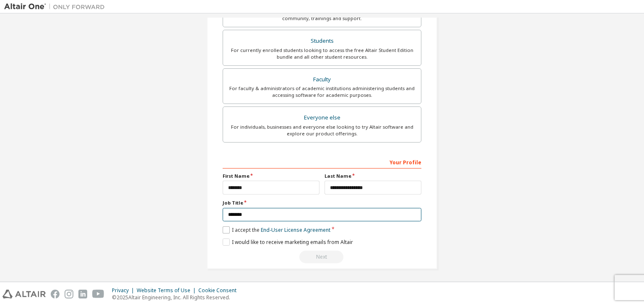  What do you see at coordinates (372, 176) in the screenshot?
I see `label: Last Name` at bounding box center [372, 176].